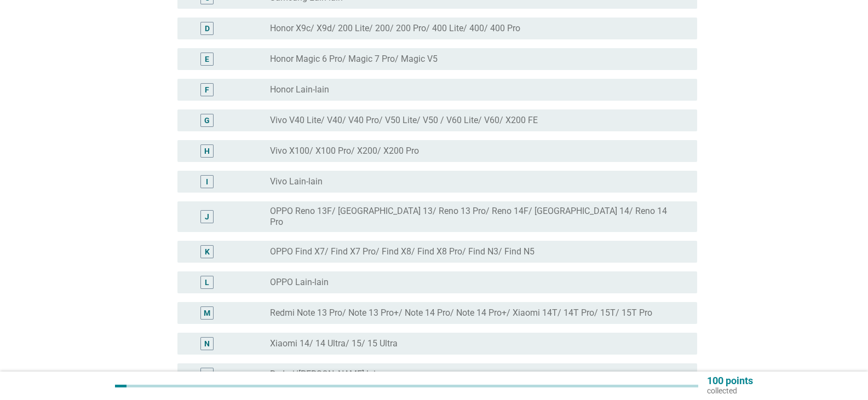 The image size is (868, 400). Describe the element at coordinates (207, 283) in the screenshot. I see `div: L` at that location.